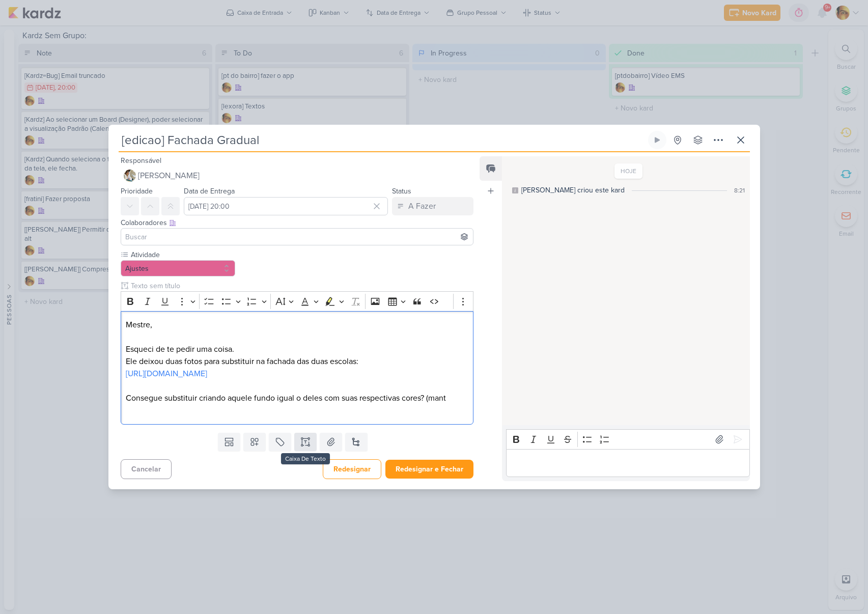 Image resolution: width=868 pixels, height=614 pixels. Describe the element at coordinates (297, 398) in the screenshot. I see `p: Consegue substituir criando aquele fundo igual o deles com suas respectivas cores? (mant` at that location.